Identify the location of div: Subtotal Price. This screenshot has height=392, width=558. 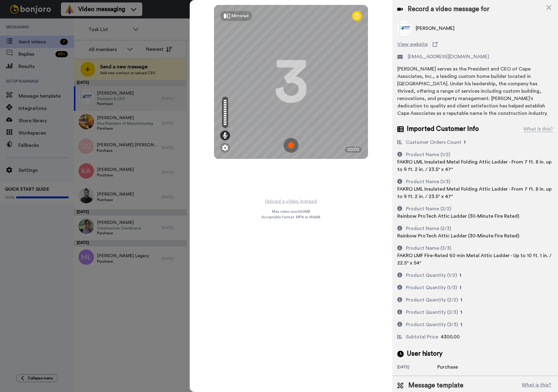
(422, 337).